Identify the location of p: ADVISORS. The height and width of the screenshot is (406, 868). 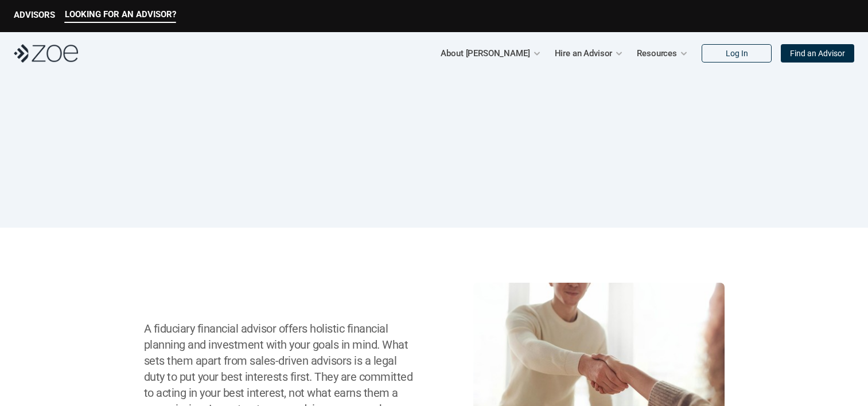
(34, 15).